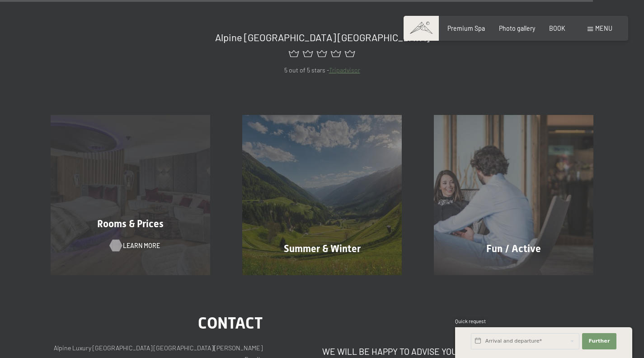  What do you see at coordinates (604, 28) in the screenshot?
I see `font: menu` at bounding box center [604, 28].